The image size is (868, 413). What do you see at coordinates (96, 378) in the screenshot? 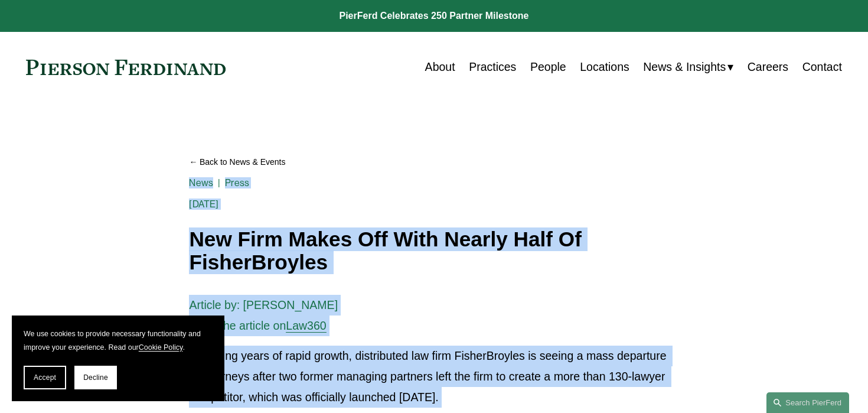
I see `span: Decline` at bounding box center [96, 378].